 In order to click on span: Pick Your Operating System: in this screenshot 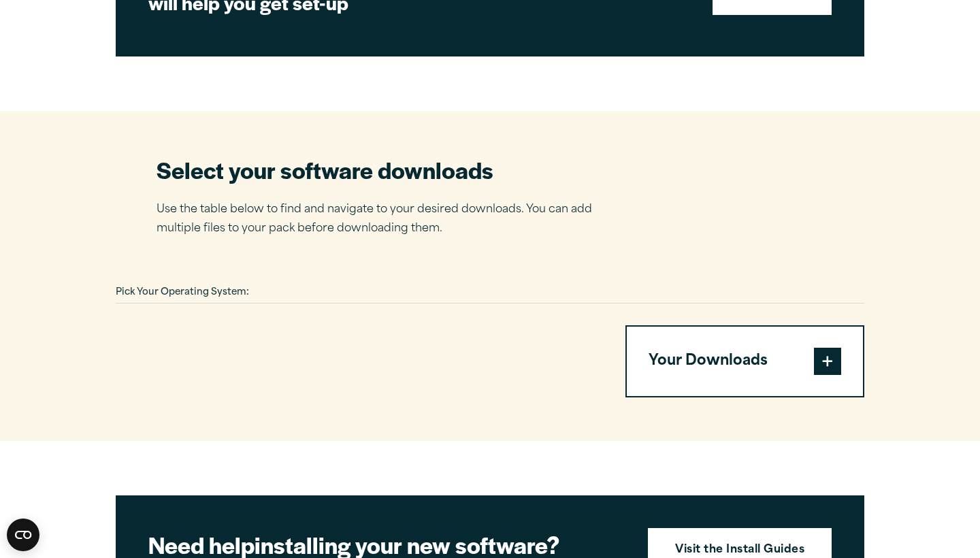, I will do `click(182, 292)`.